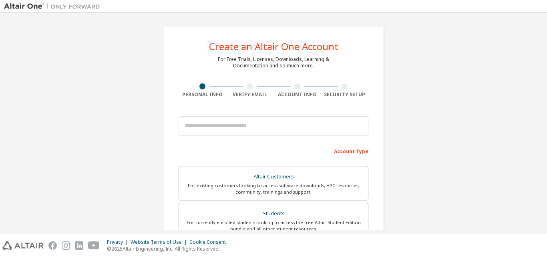 This screenshot has height=257, width=547. What do you see at coordinates (273, 151) in the screenshot?
I see `div: Account Type` at bounding box center [273, 151].